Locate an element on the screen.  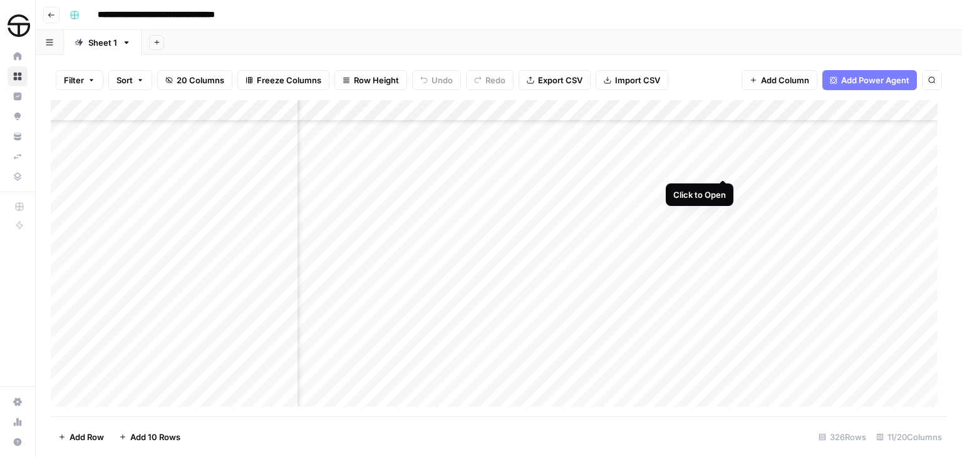
a: Opportunities is located at coordinates (18, 117).